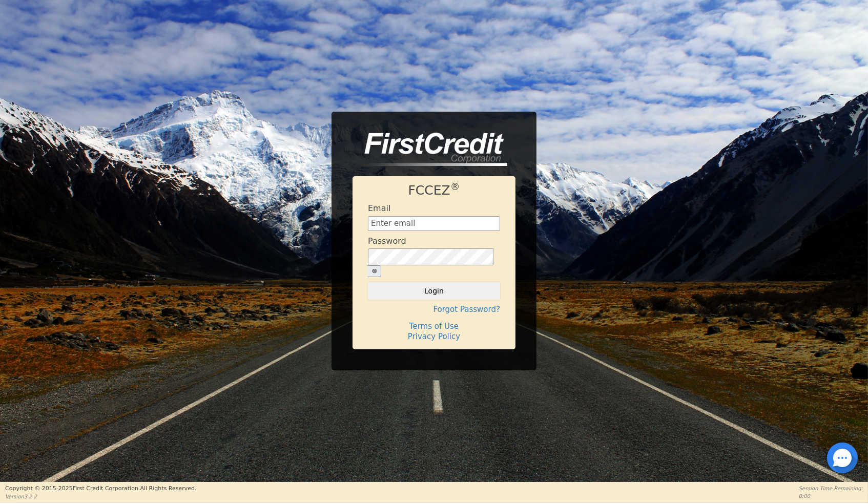  I want to click on p: Copyright © 2015- 2025 First Credit Corporation., so click(101, 488).